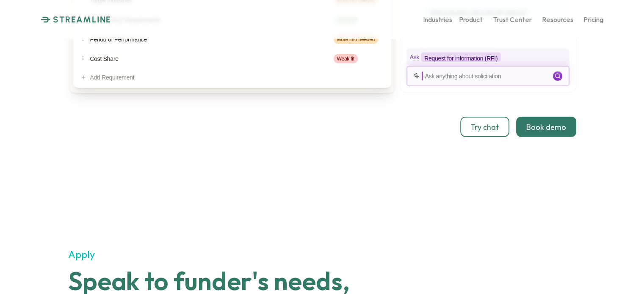  Describe the element at coordinates (485, 127) in the screenshot. I see `a: Try chat` at that location.